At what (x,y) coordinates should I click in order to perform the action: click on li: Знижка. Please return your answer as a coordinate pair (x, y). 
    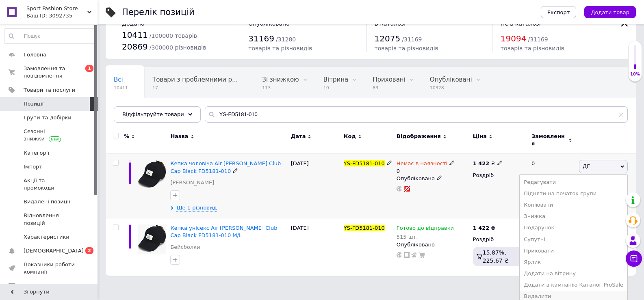
    Looking at the image, I should click on (573, 216).